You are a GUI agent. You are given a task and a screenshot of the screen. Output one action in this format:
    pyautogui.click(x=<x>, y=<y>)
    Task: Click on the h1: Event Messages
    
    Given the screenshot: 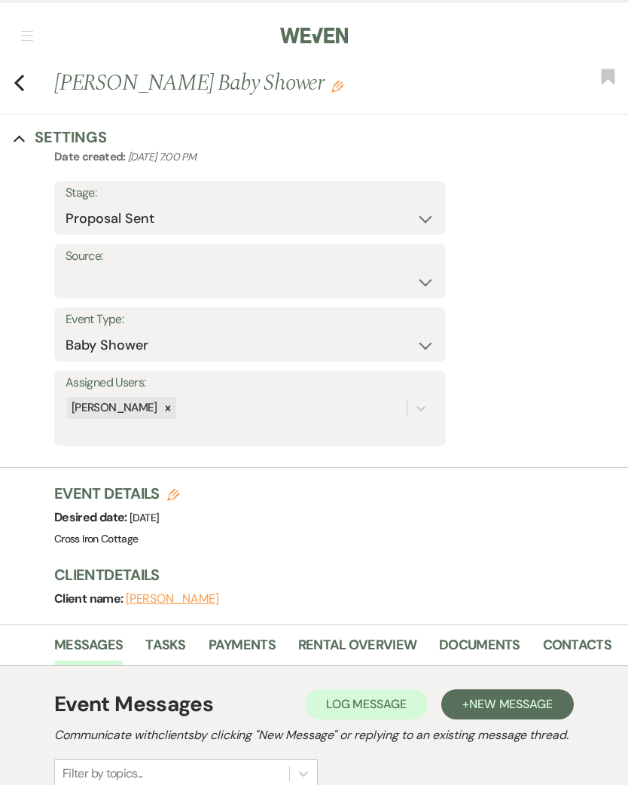 What is the action you would take?
    pyautogui.click(x=133, y=704)
    